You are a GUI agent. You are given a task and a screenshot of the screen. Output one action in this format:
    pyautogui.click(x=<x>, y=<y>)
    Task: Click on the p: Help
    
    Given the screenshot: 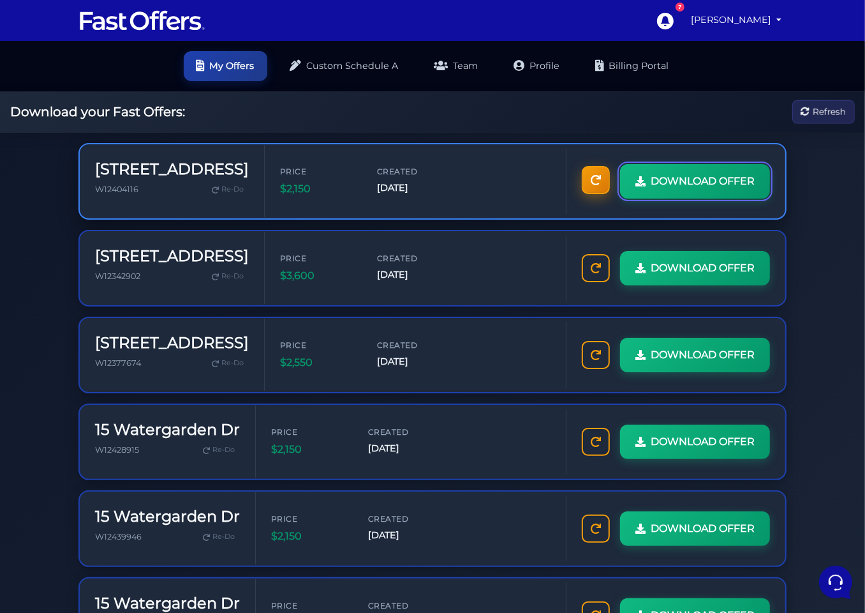 What is the action you would take?
    pyautogui.click(x=206, y=433)
    